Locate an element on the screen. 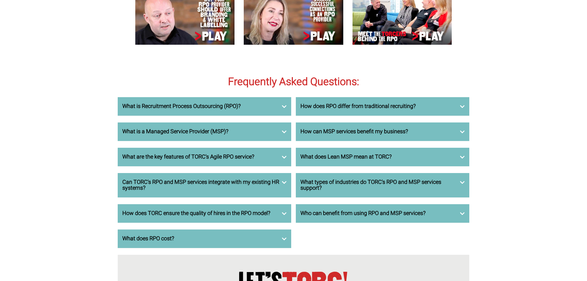  h3: Who can benefit from using RPO and MSP services? is located at coordinates (382, 213).